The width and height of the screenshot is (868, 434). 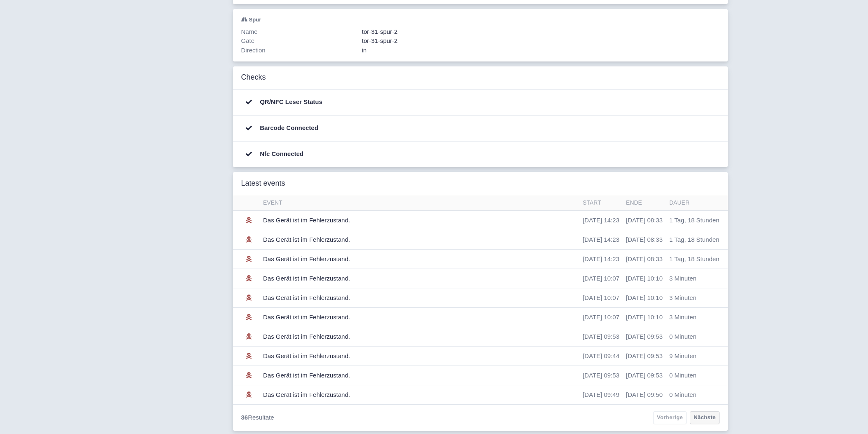 What do you see at coordinates (697, 203) in the screenshot?
I see `th: Dauer` at bounding box center [697, 203].